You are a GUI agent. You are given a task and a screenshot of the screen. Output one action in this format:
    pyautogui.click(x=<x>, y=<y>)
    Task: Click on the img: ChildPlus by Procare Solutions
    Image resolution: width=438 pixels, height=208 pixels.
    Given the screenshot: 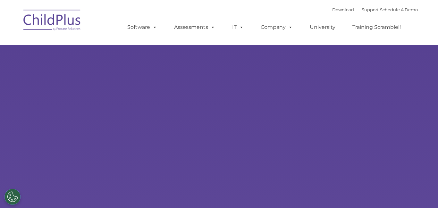 What is the action you would take?
    pyautogui.click(x=52, y=21)
    